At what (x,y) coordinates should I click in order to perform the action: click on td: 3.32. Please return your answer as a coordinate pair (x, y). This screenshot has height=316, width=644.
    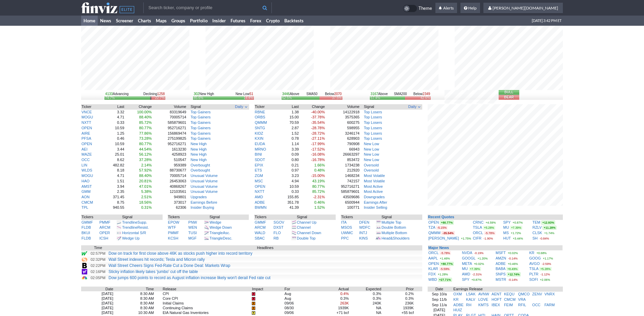
    Looking at the image, I should click on (114, 112).